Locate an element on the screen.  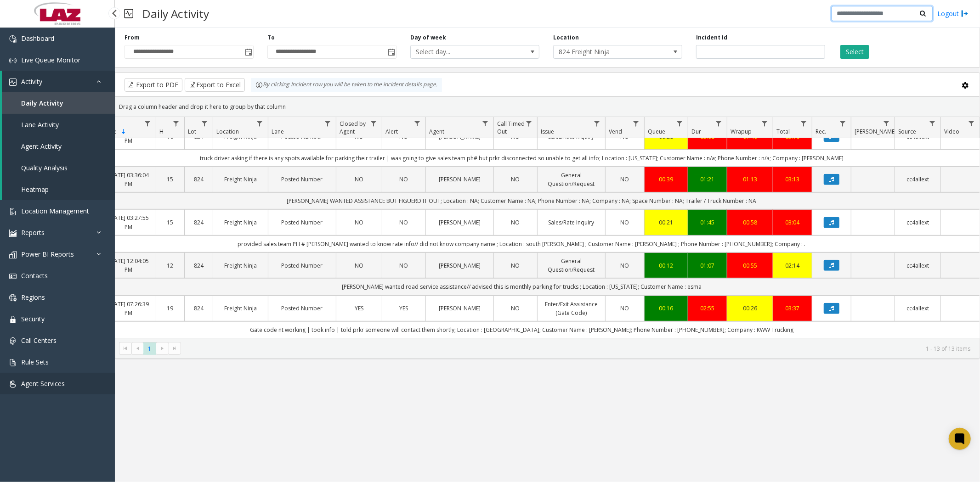
span: Lane is located at coordinates (278, 132).